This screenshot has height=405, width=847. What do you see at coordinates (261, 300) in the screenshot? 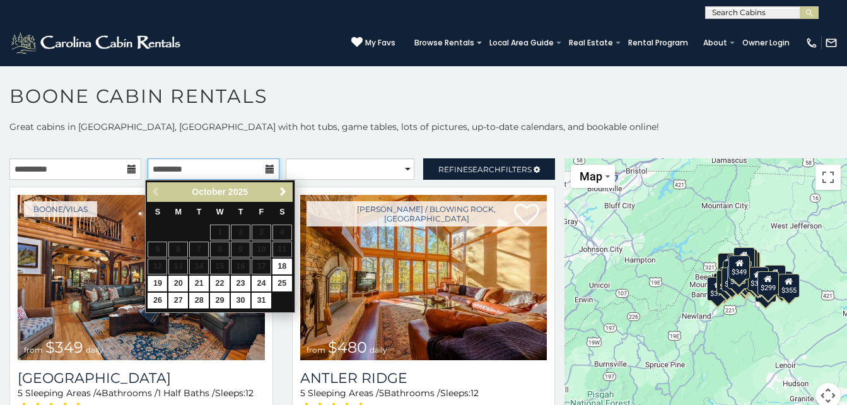
I see `a: 31` at bounding box center [261, 300].